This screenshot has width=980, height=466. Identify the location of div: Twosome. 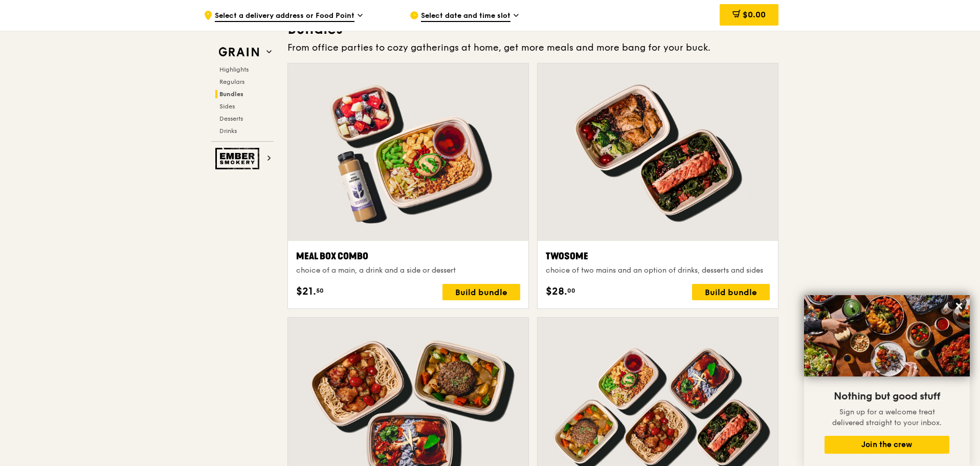
(658, 256).